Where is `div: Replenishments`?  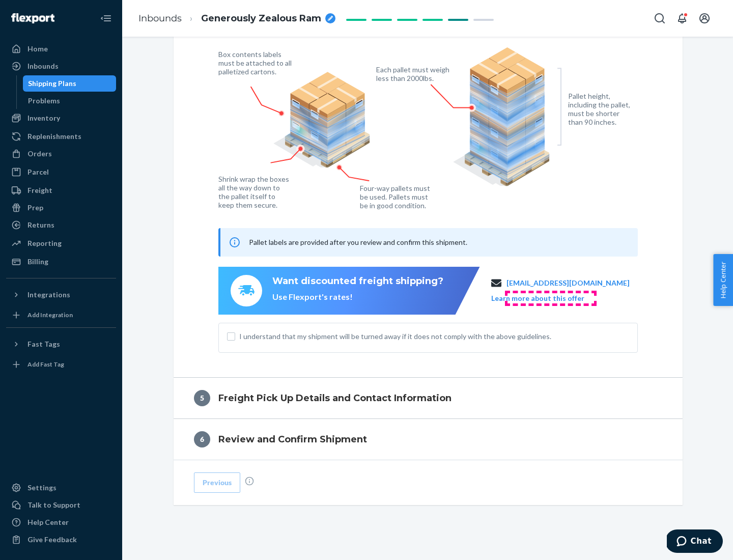
div: Replenishments is located at coordinates (55, 137).